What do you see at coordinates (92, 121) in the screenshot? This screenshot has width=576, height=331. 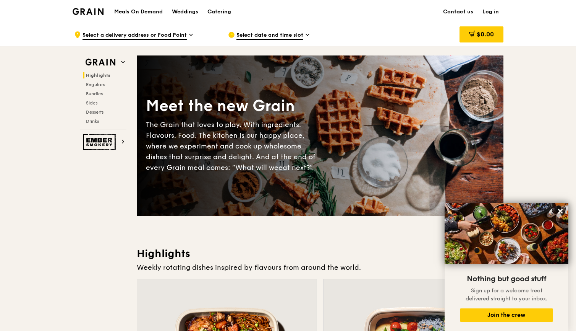 I see `span: Drinks` at bounding box center [92, 121].